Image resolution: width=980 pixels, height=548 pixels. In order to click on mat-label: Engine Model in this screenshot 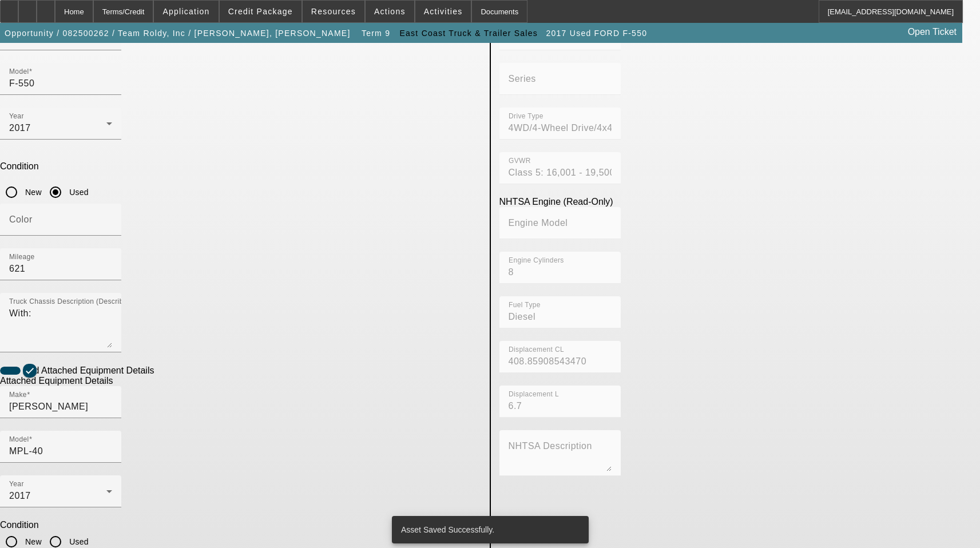, I will do `click(538, 223)`.